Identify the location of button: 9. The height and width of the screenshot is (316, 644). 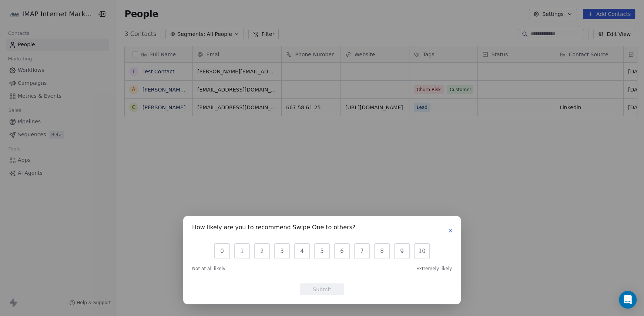
(402, 251).